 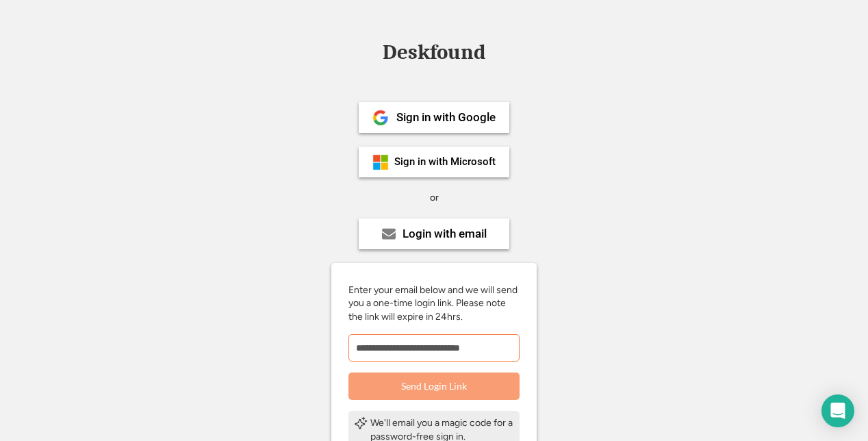 What do you see at coordinates (837, 411) in the screenshot?
I see `div: Open Intercom Messenger` at bounding box center [837, 411].